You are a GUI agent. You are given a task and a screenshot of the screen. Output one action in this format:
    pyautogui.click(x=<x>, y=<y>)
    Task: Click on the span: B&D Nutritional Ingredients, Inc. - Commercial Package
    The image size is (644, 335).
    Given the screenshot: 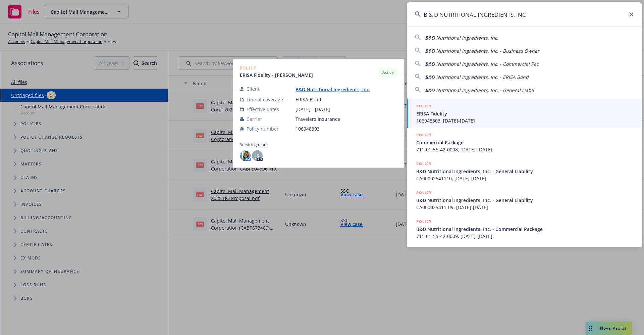 What is the action you would take?
    pyautogui.click(x=525, y=229)
    